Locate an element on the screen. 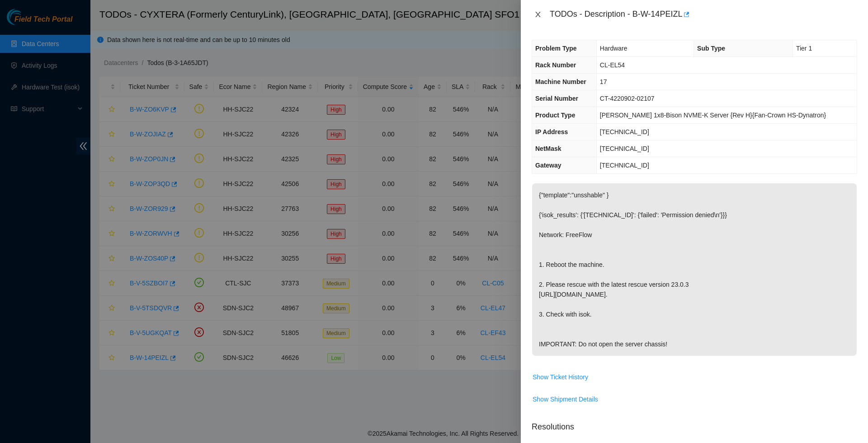 The height and width of the screenshot is (443, 868). button: Show Shipment Details is located at coordinates (565, 399).